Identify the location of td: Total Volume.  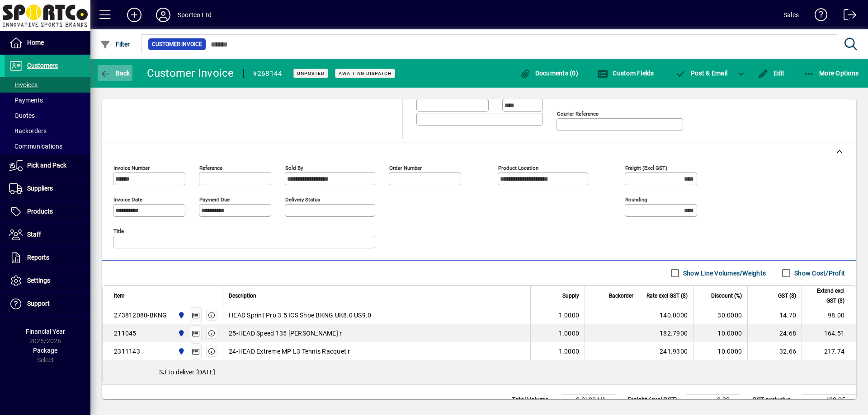
(534, 400).